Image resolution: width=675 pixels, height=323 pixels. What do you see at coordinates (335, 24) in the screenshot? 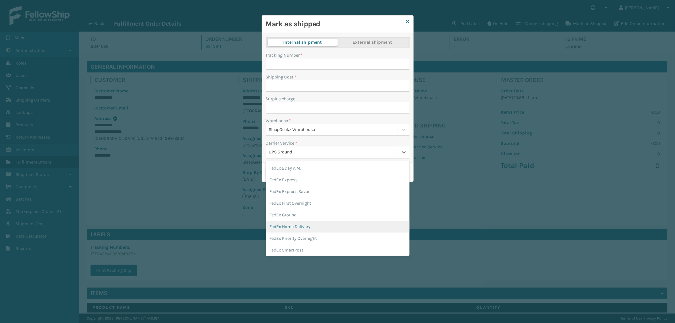
I see `h3: Mark as shipped` at bounding box center [335, 24].